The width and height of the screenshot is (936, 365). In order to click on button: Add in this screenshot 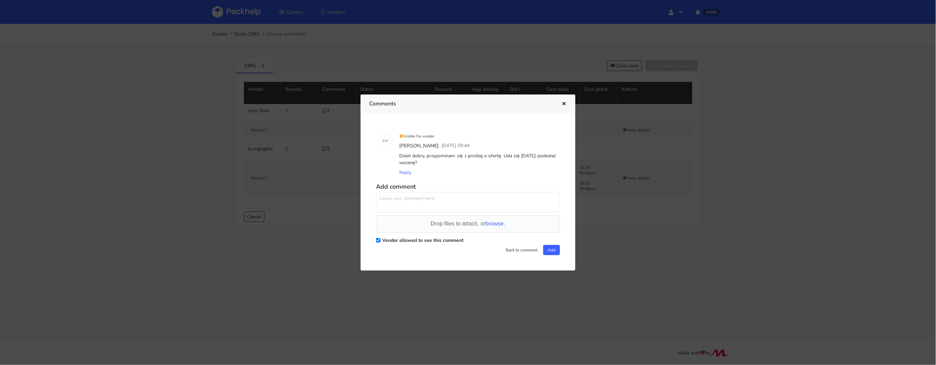, I will do `click(551, 250)`.